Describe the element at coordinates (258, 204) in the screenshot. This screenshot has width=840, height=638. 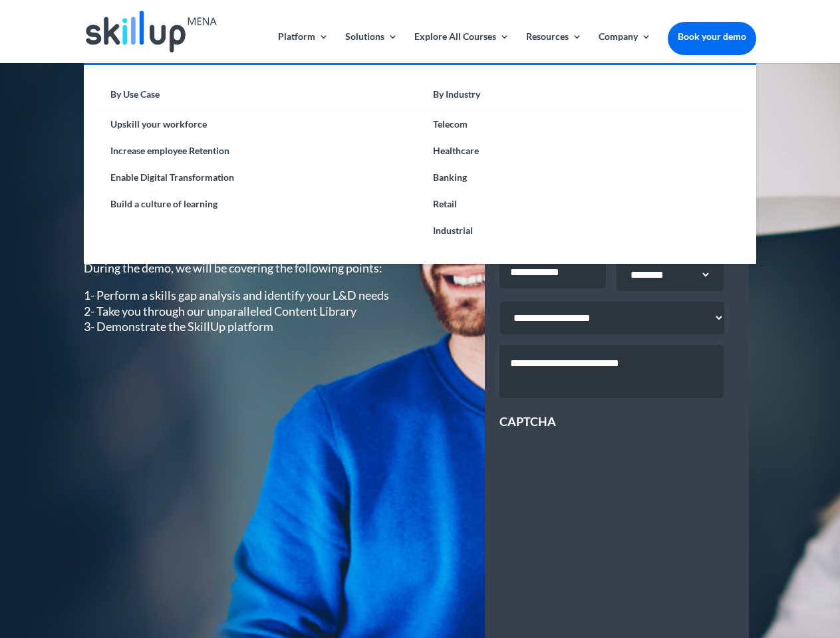
I see `a: Build a culture of learning` at that location.